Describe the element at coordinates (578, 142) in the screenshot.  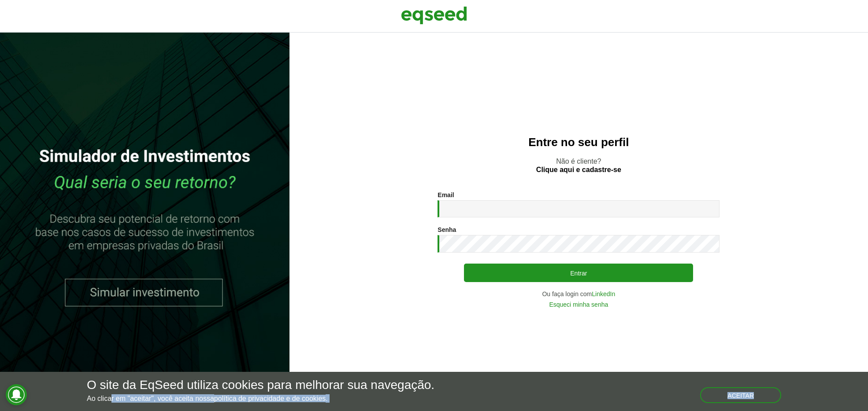
I see `h2: Entre no seu perfil` at that location.